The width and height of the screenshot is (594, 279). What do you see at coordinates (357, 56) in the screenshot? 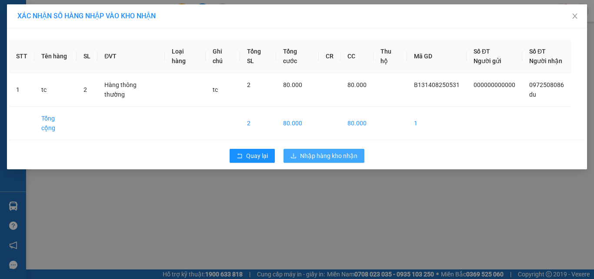
I see `th: CC` at bounding box center [357, 56].